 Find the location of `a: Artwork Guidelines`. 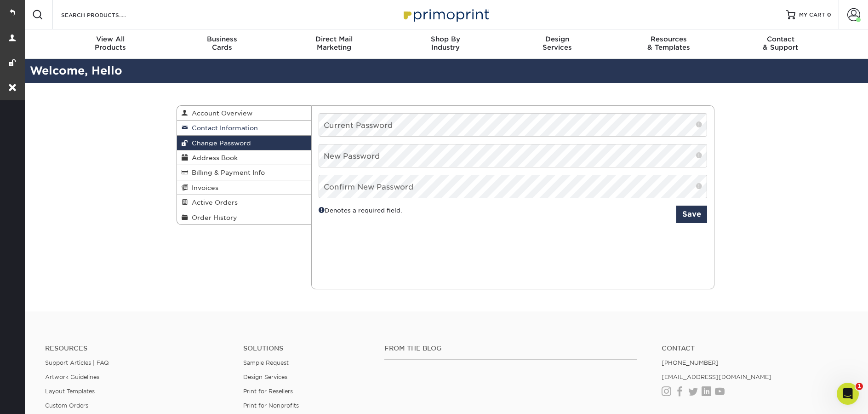

a: Artwork Guidelines is located at coordinates (72, 377).